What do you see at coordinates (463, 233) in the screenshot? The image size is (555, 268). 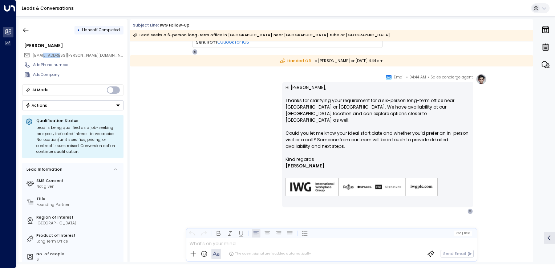 I see `button: Cc|Bcc` at bounding box center [463, 233].